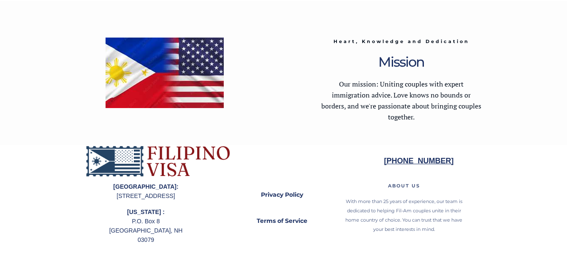 The width and height of the screenshot is (567, 271). Describe the element at coordinates (404, 186) in the screenshot. I see `span: ABOUT US` at that location.